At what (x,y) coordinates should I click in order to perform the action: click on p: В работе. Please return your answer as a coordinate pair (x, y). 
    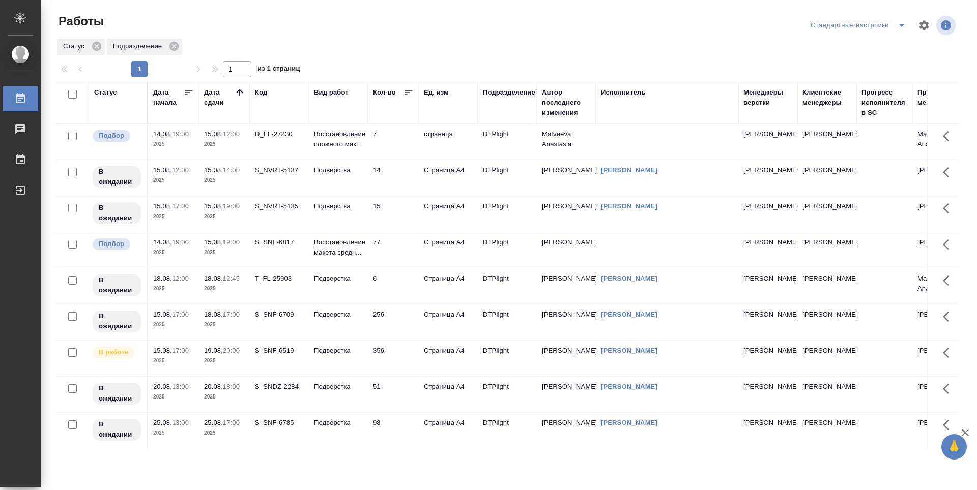
    Looking at the image, I should click on (113, 353).